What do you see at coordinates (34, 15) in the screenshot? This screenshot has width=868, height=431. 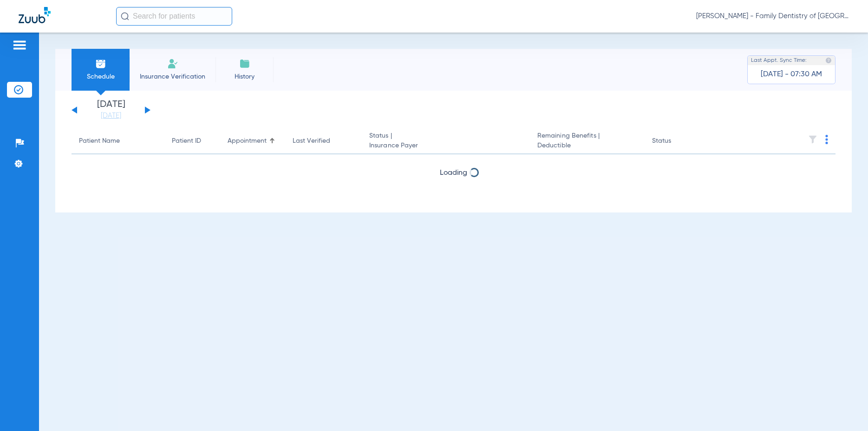 I see `img: Zuub Logo` at bounding box center [34, 15].